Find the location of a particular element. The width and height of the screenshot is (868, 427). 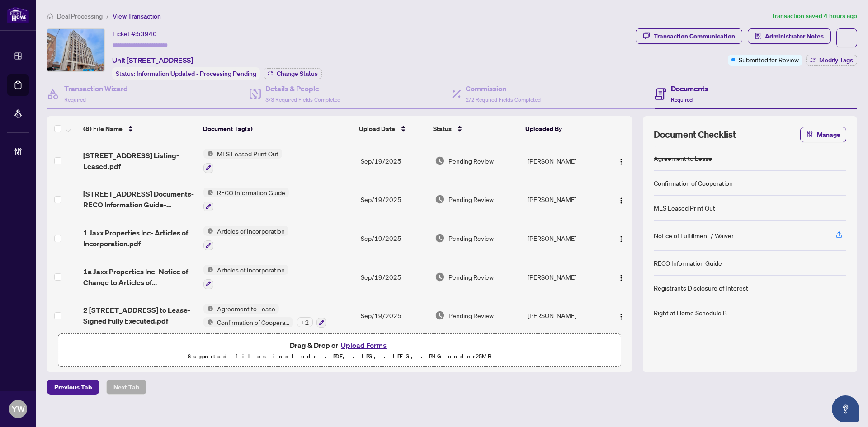

th: Document Tag(s) is located at coordinates (277, 129).